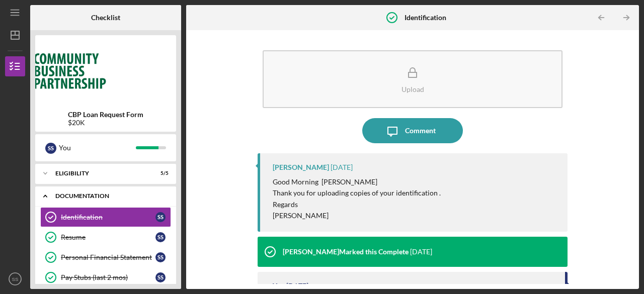 The image size is (644, 294). Describe the element at coordinates (106, 122) in the screenshot. I see `div: $20K` at that location.